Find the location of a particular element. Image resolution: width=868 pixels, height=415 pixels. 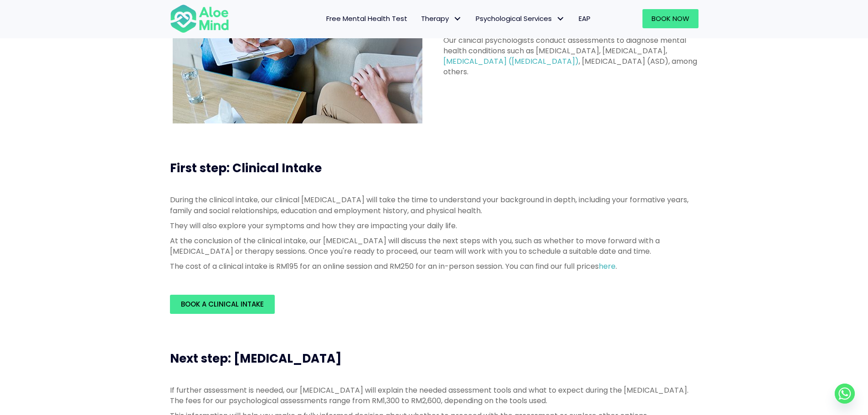

a: Psychological ServicesPsychological Services: submenu is located at coordinates (520, 19).